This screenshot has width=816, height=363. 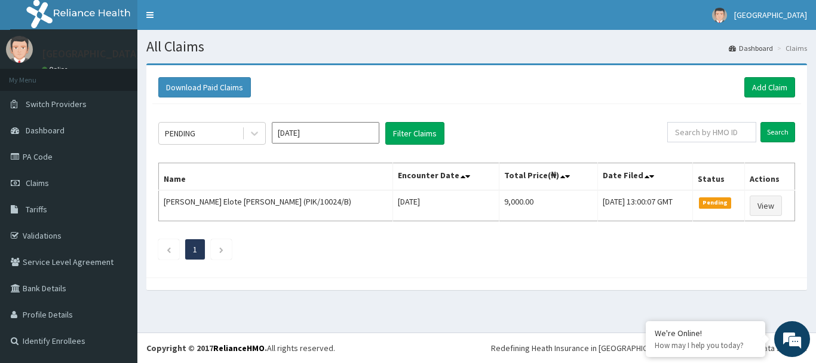 I want to click on a: Add Claim, so click(x=770, y=87).